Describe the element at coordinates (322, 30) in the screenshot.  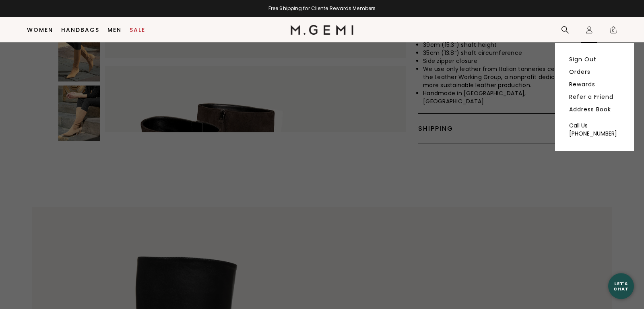
I see `img: M.Gemi` at that location.